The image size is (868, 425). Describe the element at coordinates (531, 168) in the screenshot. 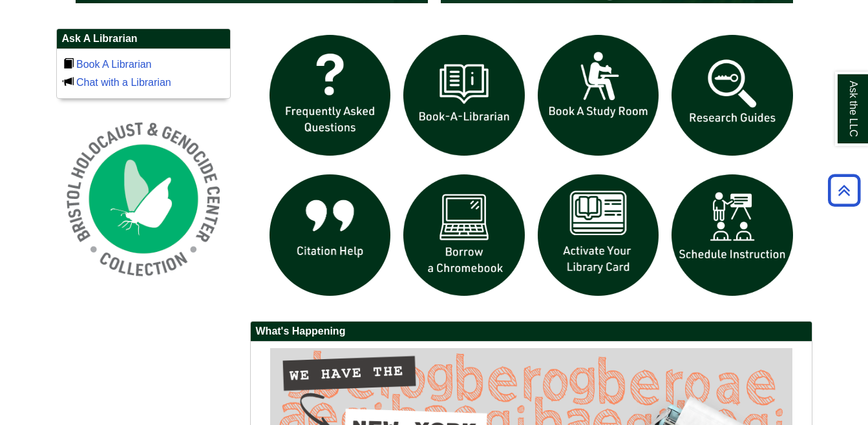

I see `div: slideshow` at that location.